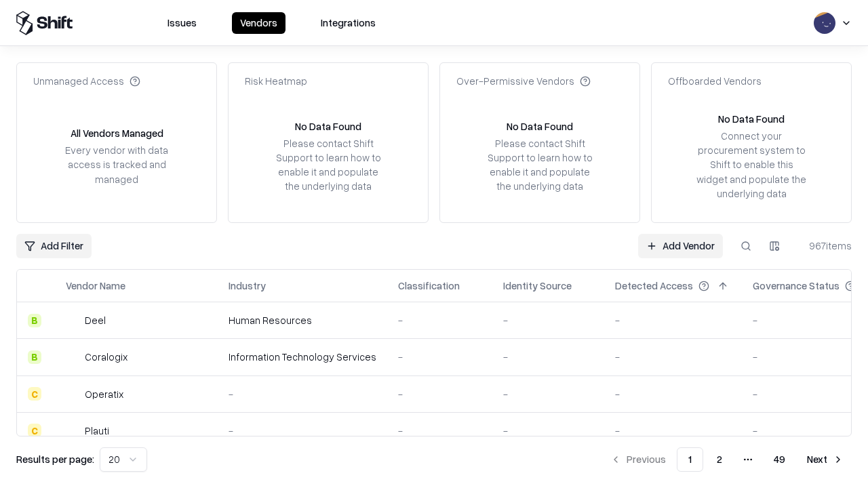  Describe the element at coordinates (715, 80) in the screenshot. I see `div: Offboarded Vendors` at that location.